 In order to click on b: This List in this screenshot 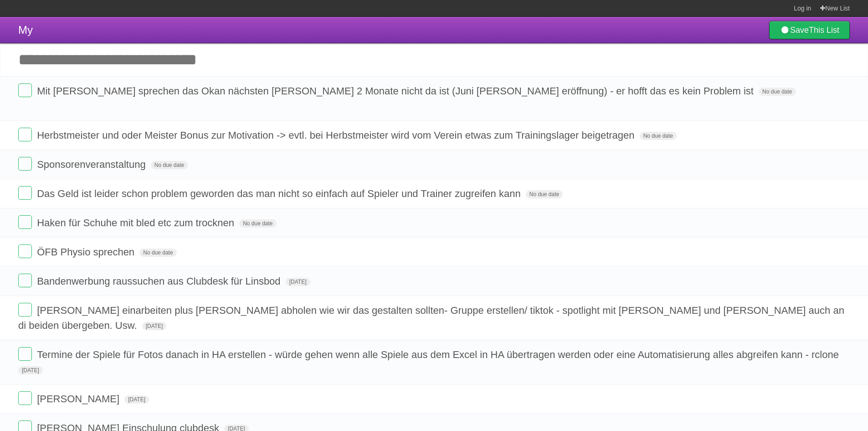, I will do `click(824, 30)`.